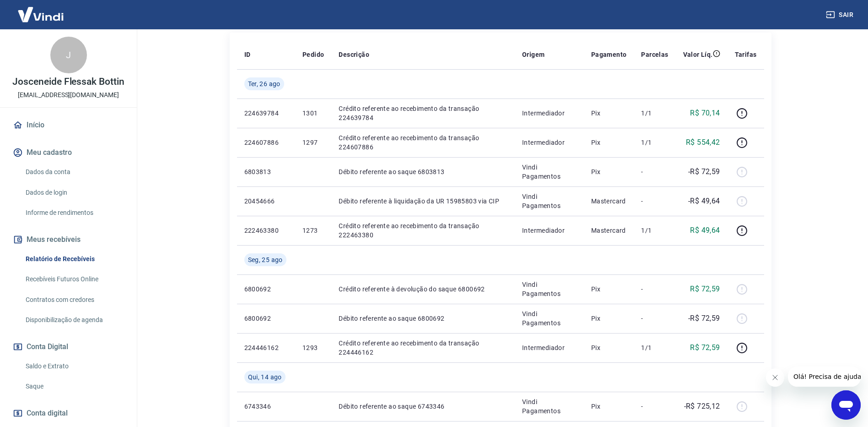  I want to click on p: Crédito referente ao recebimento da transação 222463380, so click(423, 230).